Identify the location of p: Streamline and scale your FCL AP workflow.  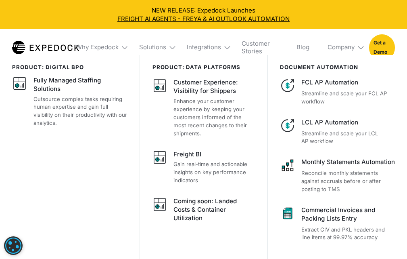
(348, 98).